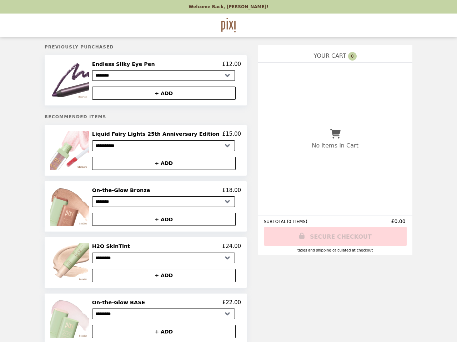  Describe the element at coordinates (275, 222) in the screenshot. I see `span: SUBTOTAL` at that location.